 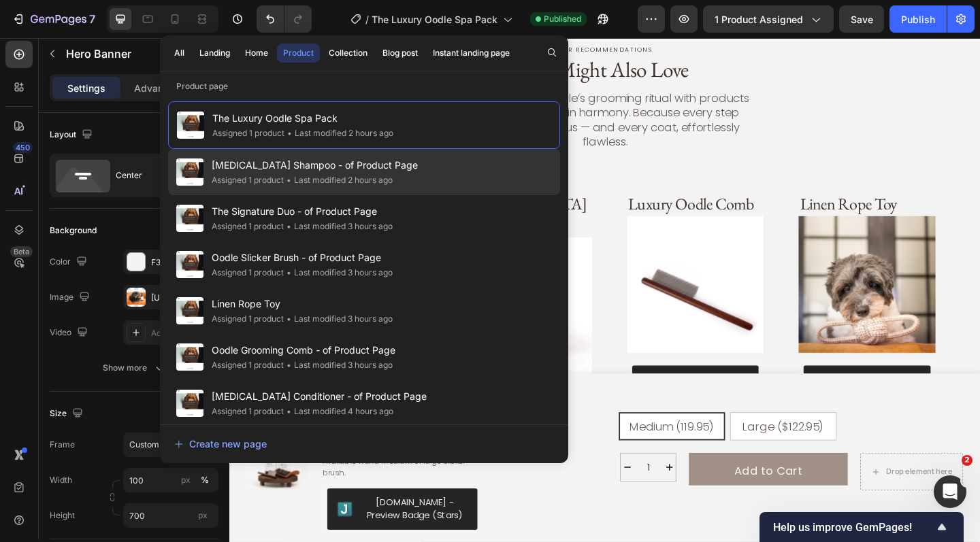 What do you see at coordinates (602, 423) in the screenshot?
I see `span: Large ($122.95)` at bounding box center [602, 423].